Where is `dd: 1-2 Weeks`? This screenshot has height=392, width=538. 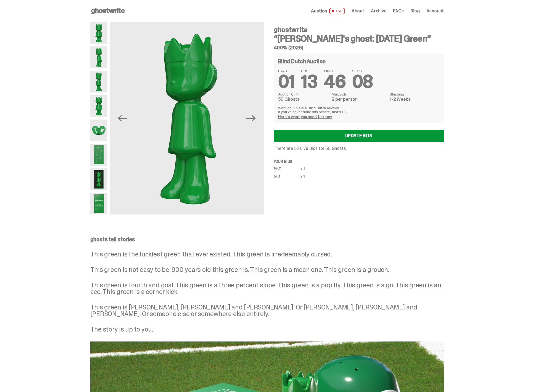 dd: 1-2 Weeks is located at coordinates (414, 99).